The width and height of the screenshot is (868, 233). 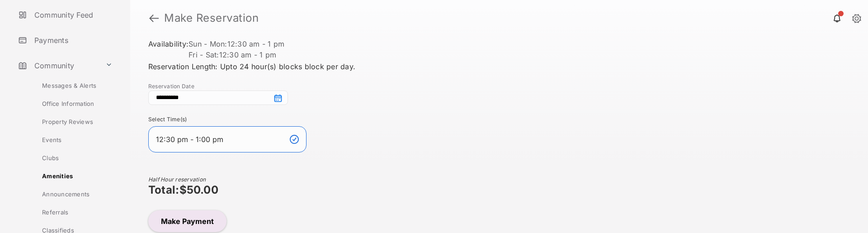 What do you see at coordinates (73, 121) in the screenshot?
I see `a: Property Reviews` at bounding box center [73, 121].